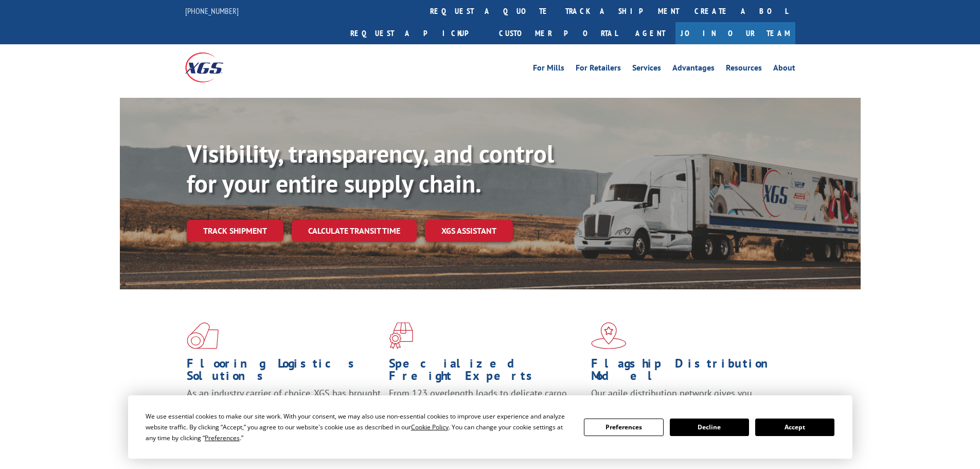 The image size is (980, 469). Describe the element at coordinates (609, 336) in the screenshot. I see `img: xgs-icon-flagship-distribution-model-red` at that location.